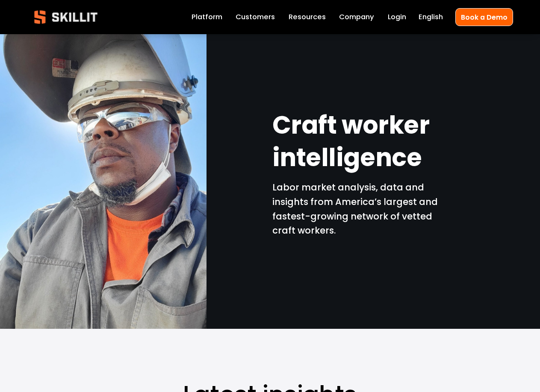 Image resolution: width=540 pixels, height=392 pixels. I want to click on span: English, so click(431, 17).